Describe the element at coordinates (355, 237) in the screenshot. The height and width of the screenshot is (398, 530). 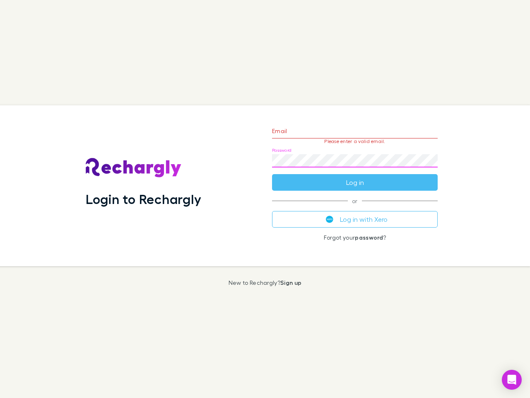
I see `p: Forgot your ?` at that location.